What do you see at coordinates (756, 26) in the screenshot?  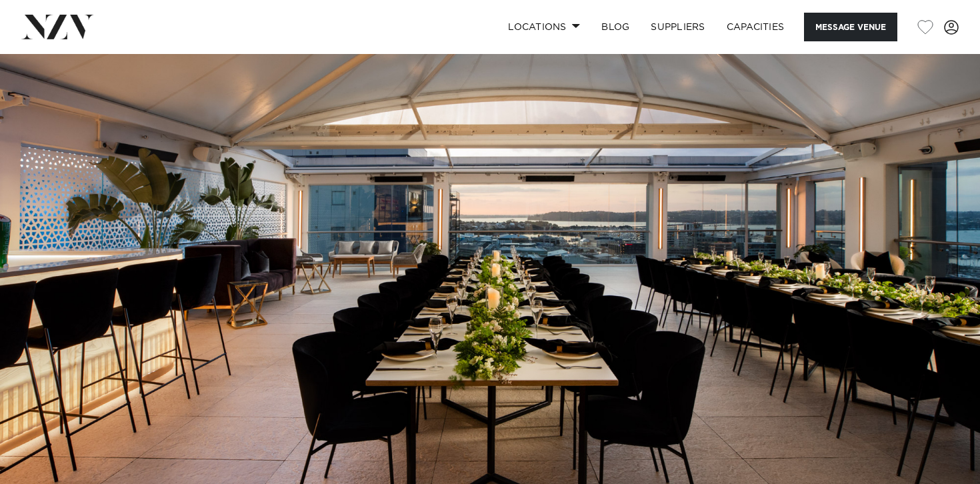 I see `a: Capacities` at bounding box center [756, 26].